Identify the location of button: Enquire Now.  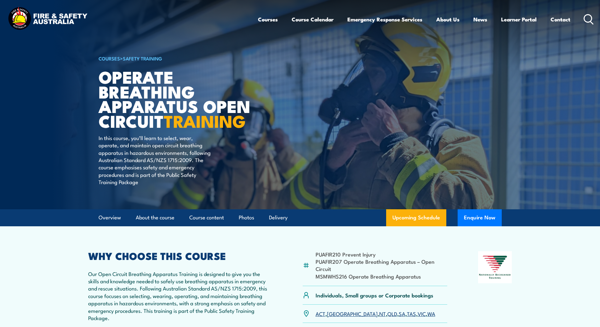
(480, 218).